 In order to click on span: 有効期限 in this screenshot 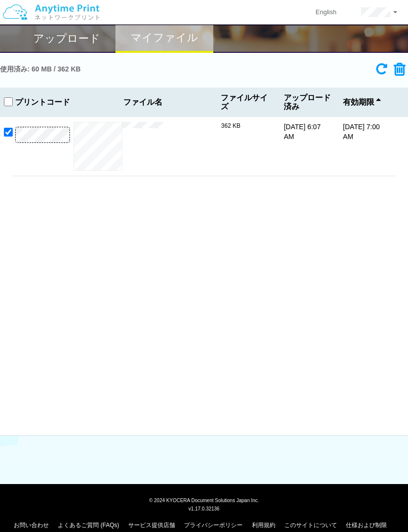, I will do `click(362, 102)`.